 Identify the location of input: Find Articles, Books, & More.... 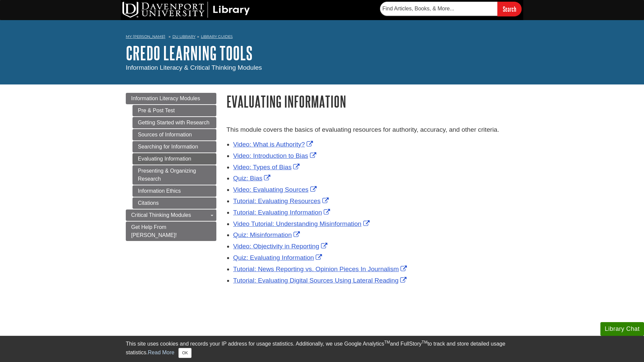
(439, 9).